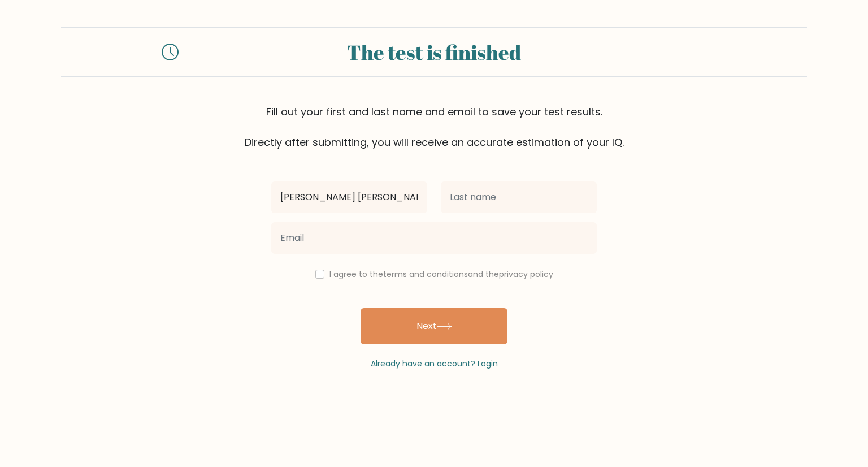 This screenshot has width=868, height=467. What do you see at coordinates (434, 326) in the screenshot?
I see `button: Next` at bounding box center [434, 326].